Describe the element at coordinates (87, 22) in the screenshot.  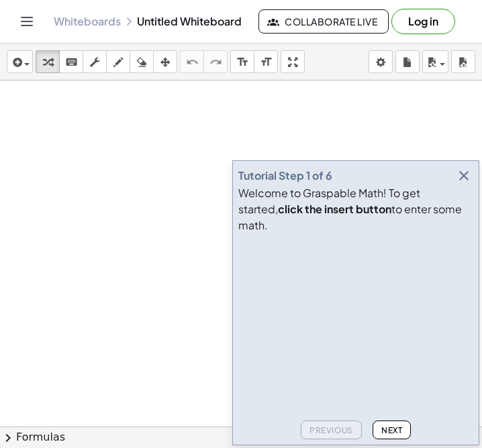
I see `a: Whiteboards` at that location.